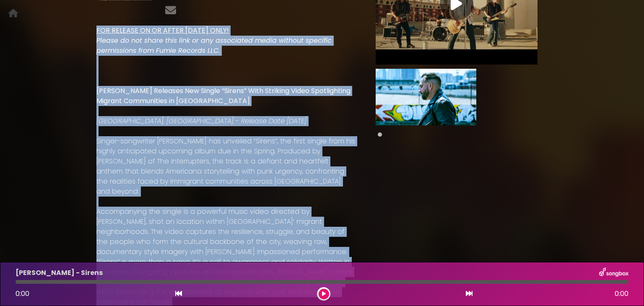 The width and height of the screenshot is (644, 306). Describe the element at coordinates (614, 273) in the screenshot. I see `img: songbox-logo-white.png` at that location.